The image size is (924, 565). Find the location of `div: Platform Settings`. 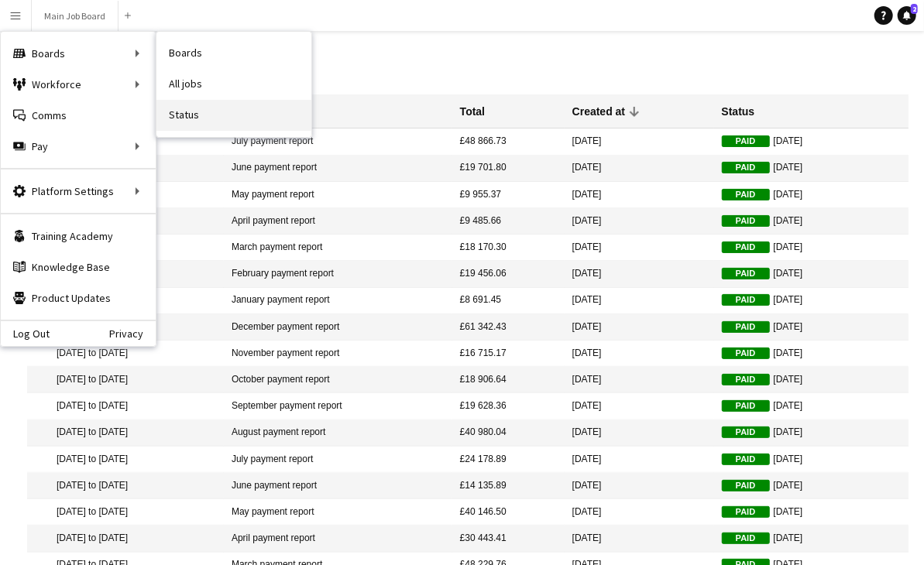

div: Platform Settings is located at coordinates (78, 191).